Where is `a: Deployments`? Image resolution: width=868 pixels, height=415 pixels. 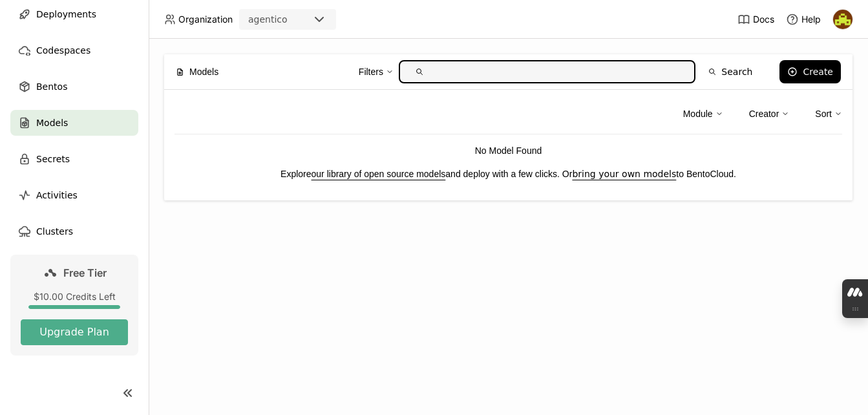
a: Deployments is located at coordinates (74, 14).